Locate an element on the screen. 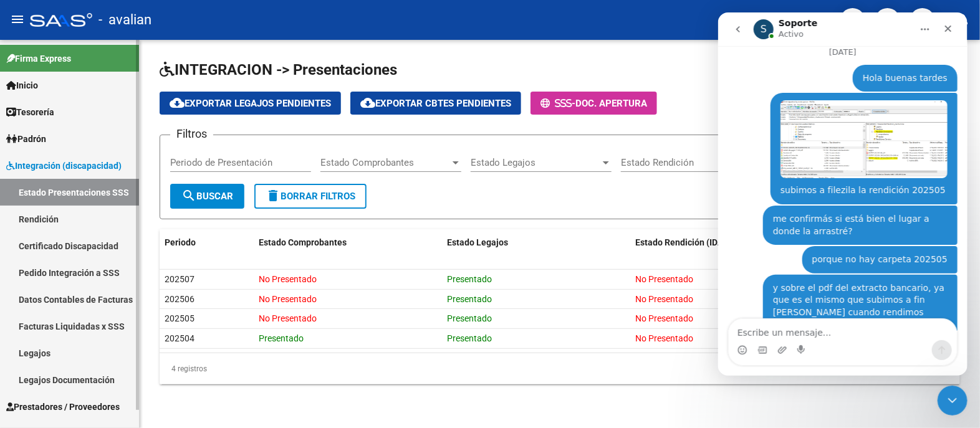  span: Buscar is located at coordinates (207, 197).